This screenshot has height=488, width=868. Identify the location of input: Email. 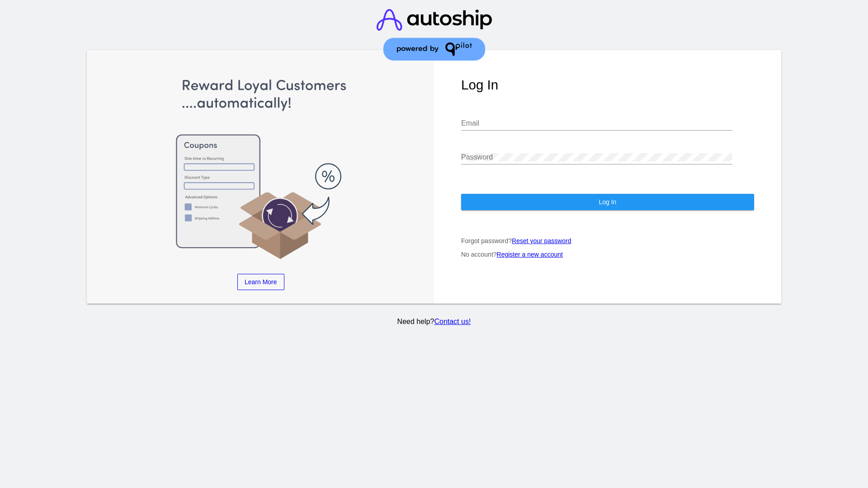
(597, 124).